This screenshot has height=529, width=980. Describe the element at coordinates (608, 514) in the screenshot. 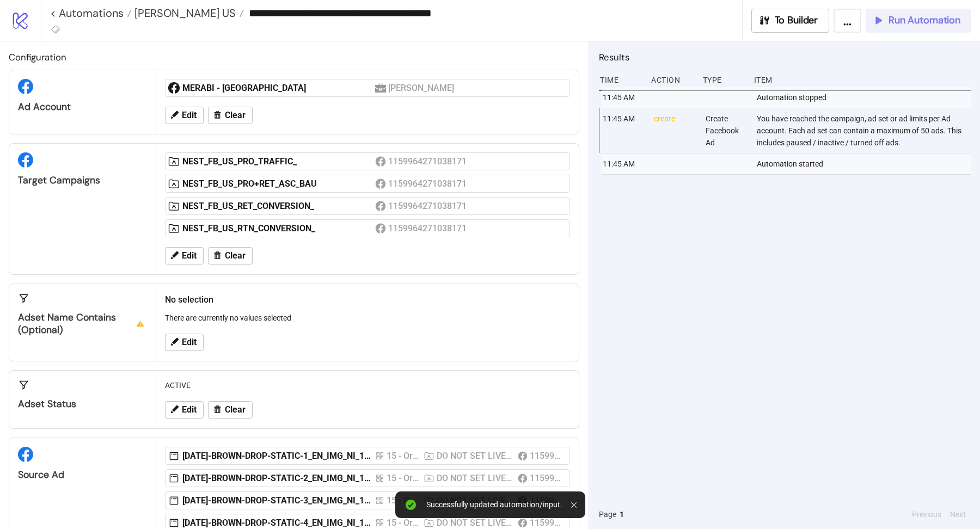

I see `span: Page` at that location.